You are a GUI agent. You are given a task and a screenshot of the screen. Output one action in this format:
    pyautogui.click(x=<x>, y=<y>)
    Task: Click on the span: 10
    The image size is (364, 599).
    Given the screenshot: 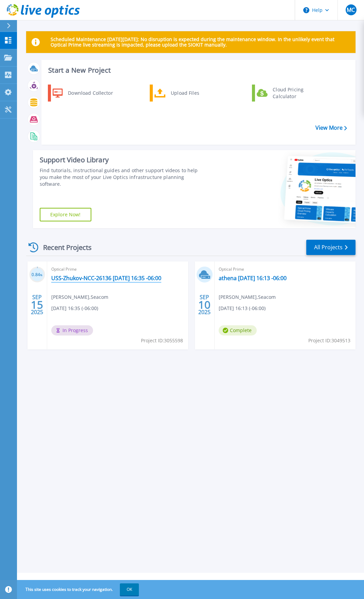 What is the action you would take?
    pyautogui.click(x=204, y=305)
    